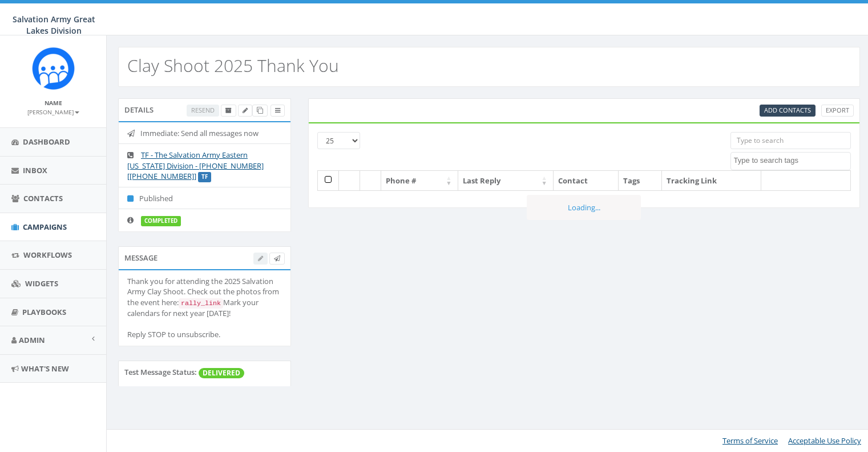 The image size is (868, 452). I want to click on a: Export, so click(838, 110).